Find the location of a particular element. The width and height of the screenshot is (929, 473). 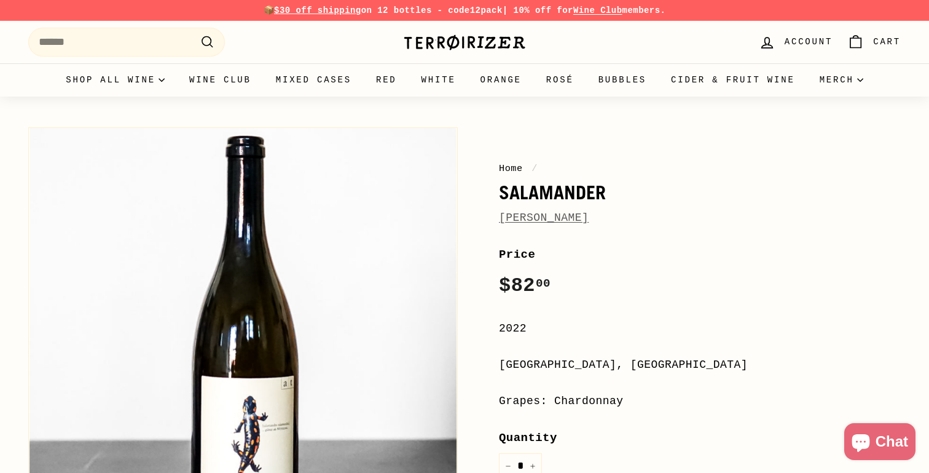

a: Bubbles is located at coordinates (623, 80).